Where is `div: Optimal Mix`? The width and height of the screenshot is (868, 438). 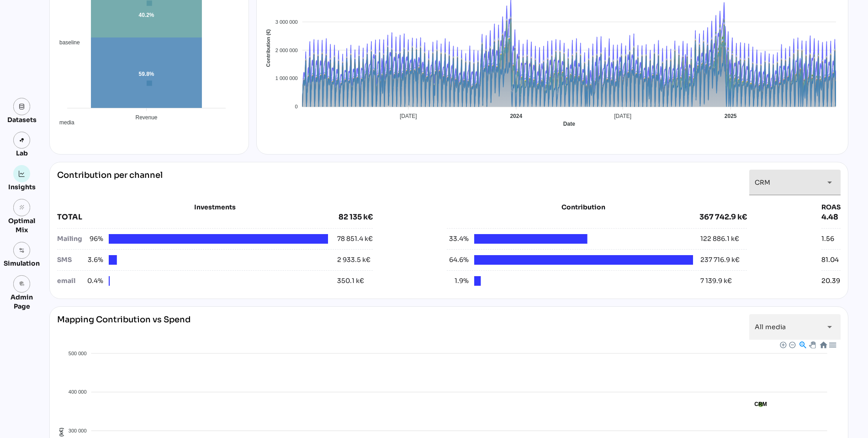 div: Optimal Mix is located at coordinates (21, 225).